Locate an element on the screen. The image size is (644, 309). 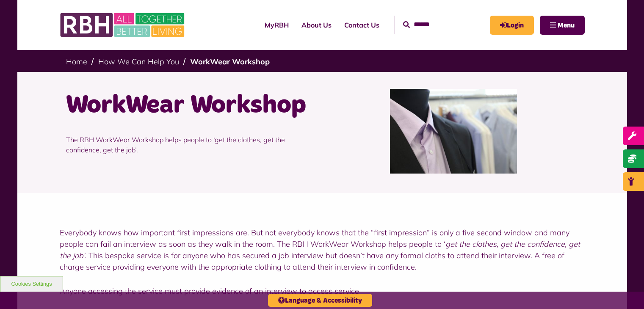
em: get the clothes, get the confidence, get the job’ is located at coordinates (320, 250).